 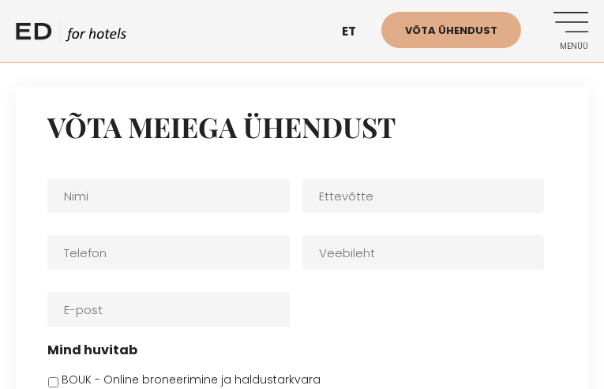 What do you see at coordinates (168, 310) in the screenshot?
I see `input: E-post` at bounding box center [168, 310].